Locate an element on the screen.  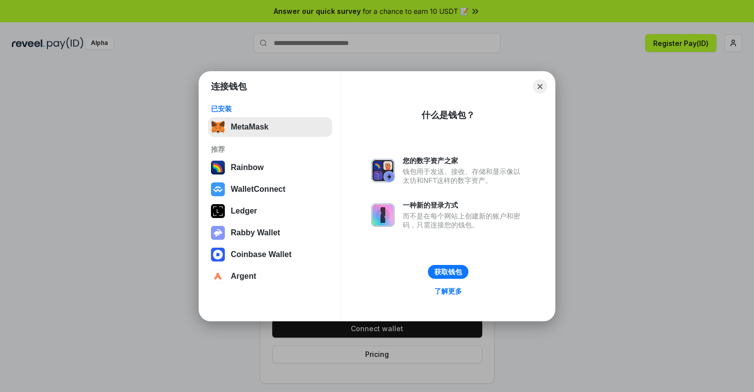
img: svg+xml,%3Csvg%20fill%3D%22none%22%20height%3D%2233%22%20viewBox%3D%220%200%2035%2033%22%20width%... is located at coordinates (218, 127).